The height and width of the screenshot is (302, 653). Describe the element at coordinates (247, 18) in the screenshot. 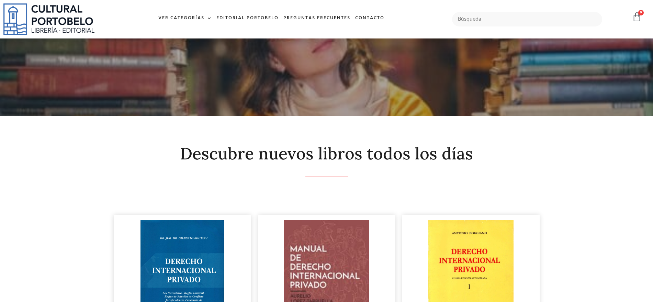

I see `a: Editorial Portobelo` at that location.